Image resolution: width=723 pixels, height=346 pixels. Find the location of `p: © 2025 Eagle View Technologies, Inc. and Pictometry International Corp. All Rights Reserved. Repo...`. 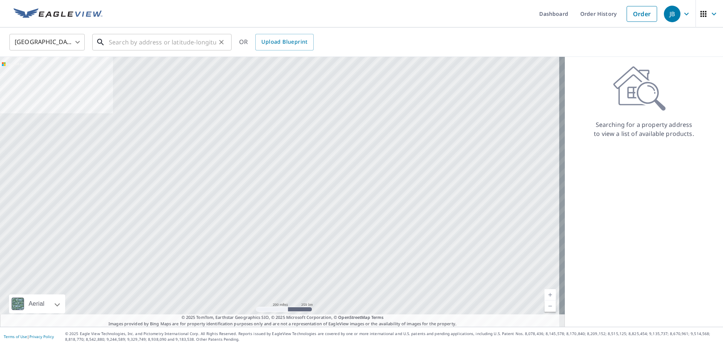

p: © 2025 Eagle View Technologies, Inc. and Pictometry International Corp. All Rights Reserved. Repo... is located at coordinates (392, 337).